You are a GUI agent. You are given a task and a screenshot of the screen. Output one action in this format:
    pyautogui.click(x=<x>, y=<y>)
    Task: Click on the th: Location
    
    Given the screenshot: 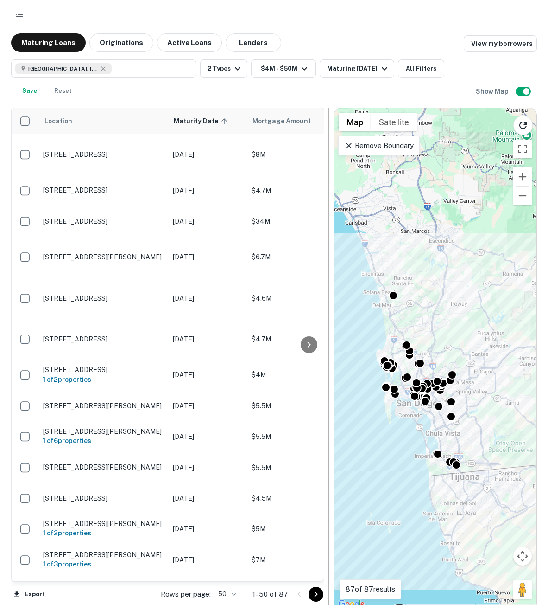 What is the action you would take?
    pyautogui.click(x=103, y=121)
    